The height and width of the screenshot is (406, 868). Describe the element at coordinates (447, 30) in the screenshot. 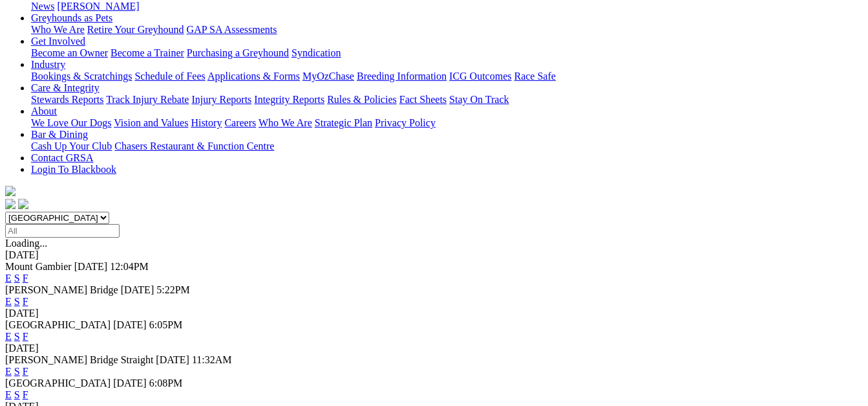

I see `div: Greyhounds as Pets` at that location.